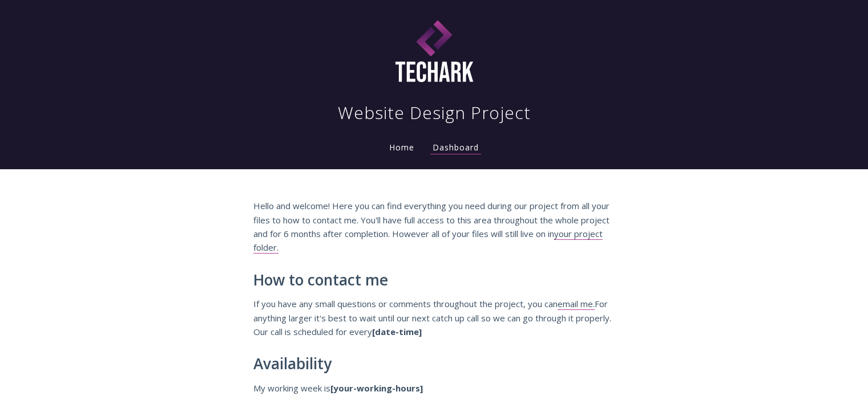 Image resolution: width=868 pixels, height=396 pixels. I want to click on a: Dashboard, so click(455, 148).